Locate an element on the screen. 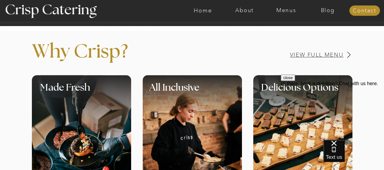 The width and height of the screenshot is (384, 170). nav: Home is located at coordinates (203, 11).